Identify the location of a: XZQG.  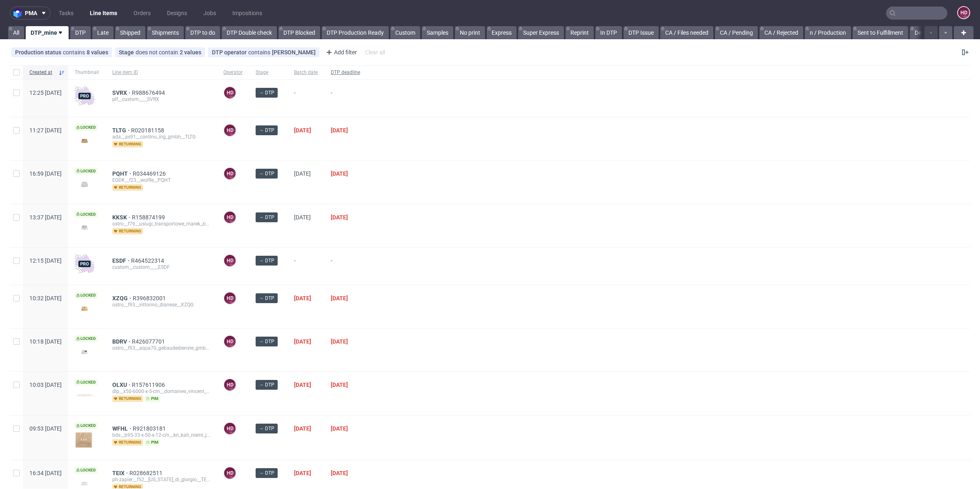
(122, 298).